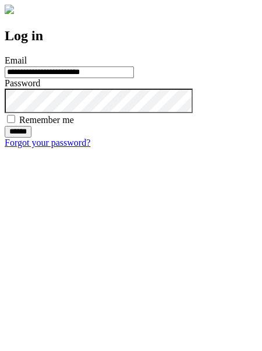 The image size is (262, 351). What do you see at coordinates (9, 9) in the screenshot?
I see `img: logo-4e3dc11c47720685a147b03b5a06dd966a58ff35d612b21f08c02c0306f2b779.png` at bounding box center [9, 9].